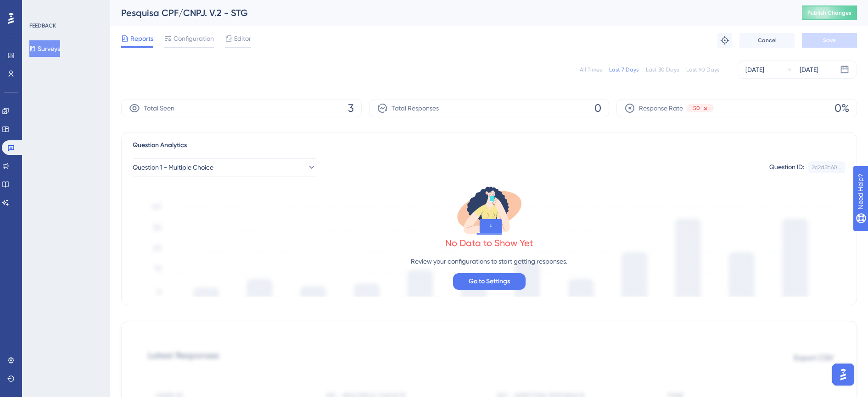 The width and height of the screenshot is (868, 397). Describe the element at coordinates (224, 167) in the screenshot. I see `button: Question 1 - Multiple Choice` at that location.